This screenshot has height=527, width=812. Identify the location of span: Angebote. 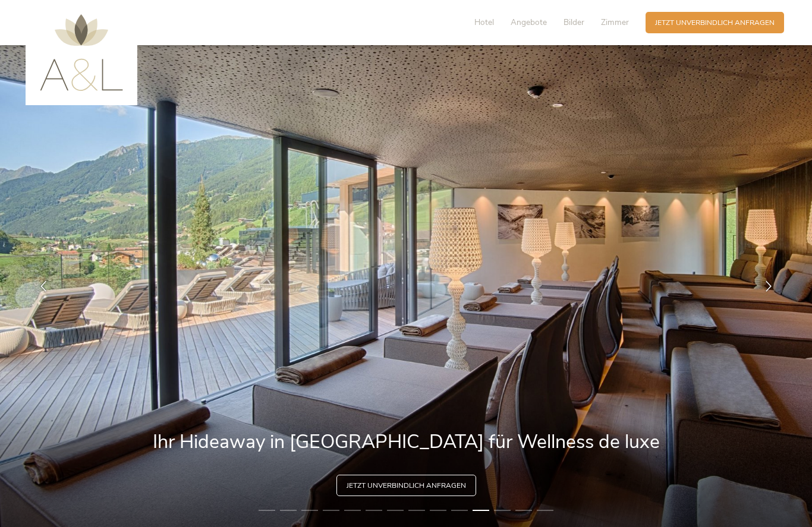
(529, 22).